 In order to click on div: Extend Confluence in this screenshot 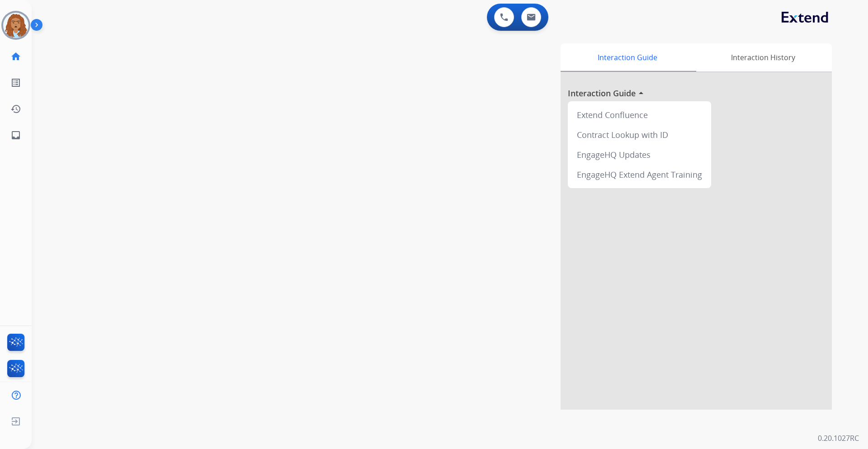, I will do `click(639, 115)`.